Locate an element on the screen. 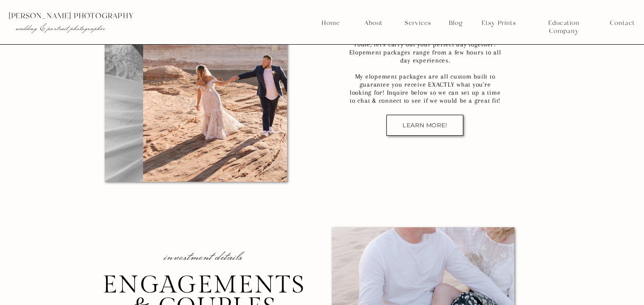 The width and height of the screenshot is (644, 305). a: LEARN MORE! is located at coordinates (425, 125).